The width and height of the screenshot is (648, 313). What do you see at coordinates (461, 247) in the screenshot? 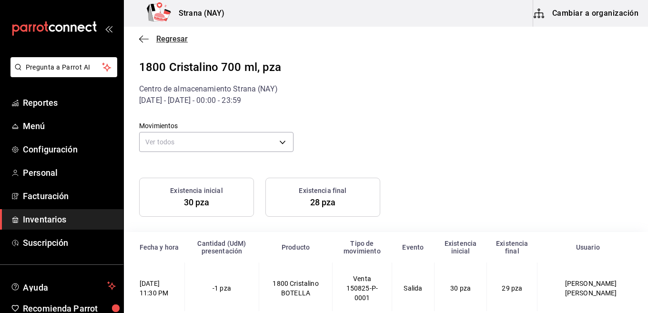
I see `div: Existencia inicial` at bounding box center [461, 247].